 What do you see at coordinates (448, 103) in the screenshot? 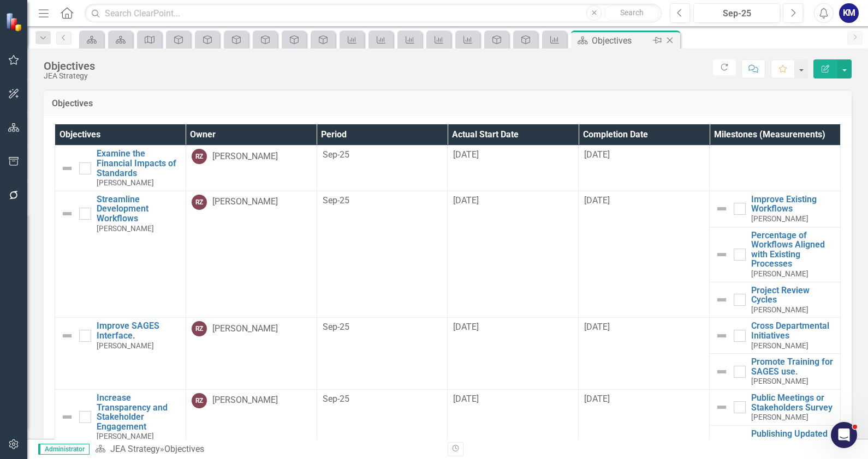
I see `h3: Objectives` at bounding box center [448, 103].